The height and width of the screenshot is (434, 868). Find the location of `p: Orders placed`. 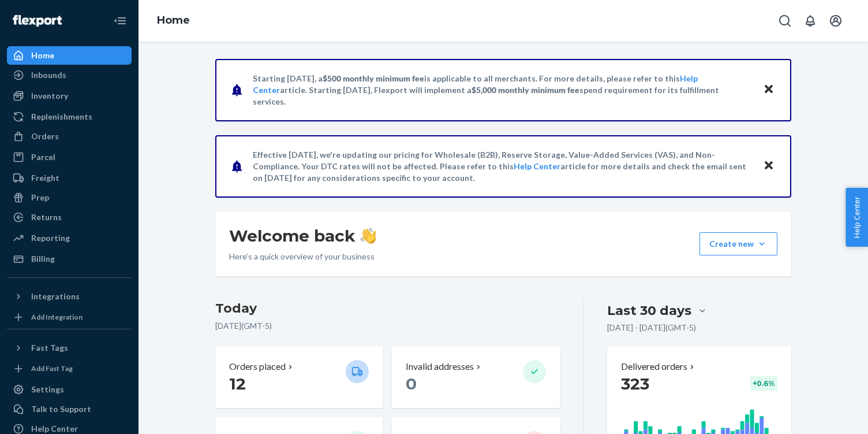

p: Orders placed is located at coordinates (257, 366).